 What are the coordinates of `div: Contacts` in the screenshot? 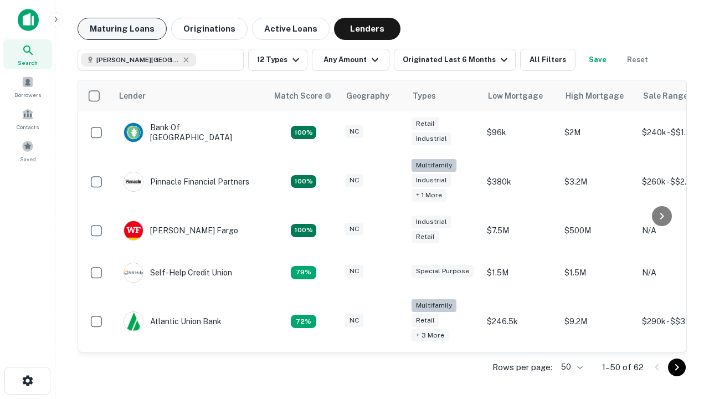 It's located at (28, 119).